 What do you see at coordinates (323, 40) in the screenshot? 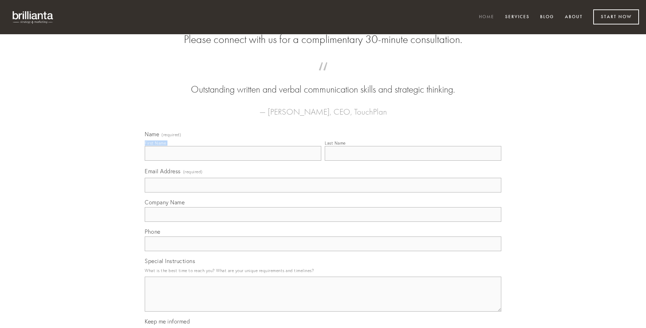
I see `h2: Please connect with us for a complimentary 30-minute consultation.` at bounding box center [323, 40].